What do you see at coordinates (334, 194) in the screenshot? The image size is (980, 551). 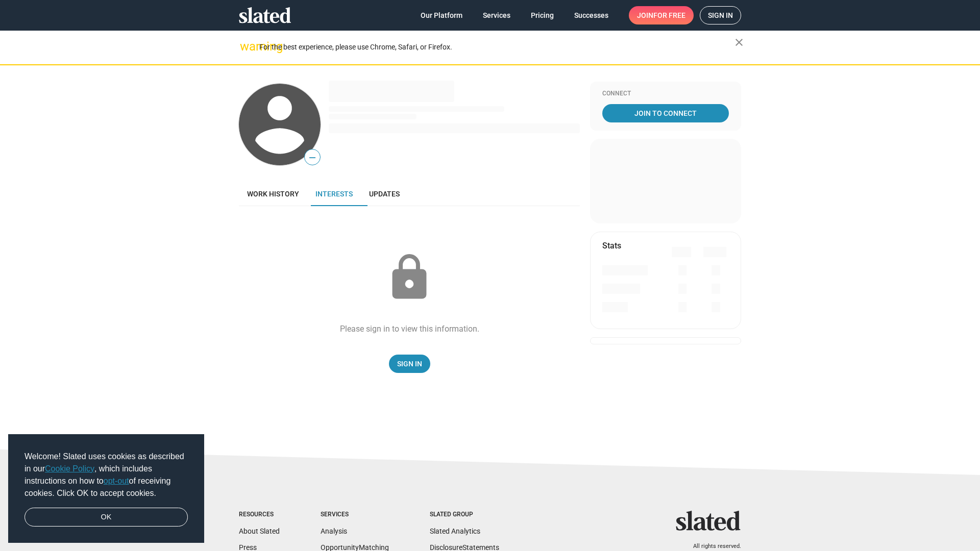 I see `a: Interests` at bounding box center [334, 194].